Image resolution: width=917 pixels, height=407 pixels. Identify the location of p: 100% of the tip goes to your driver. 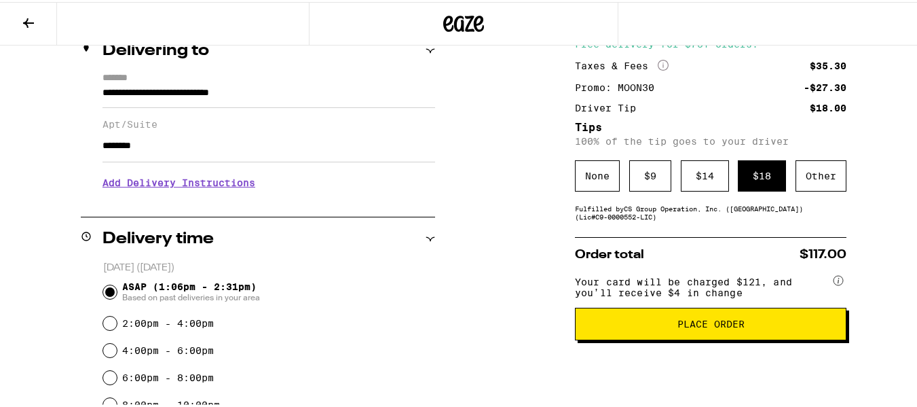
(711, 139).